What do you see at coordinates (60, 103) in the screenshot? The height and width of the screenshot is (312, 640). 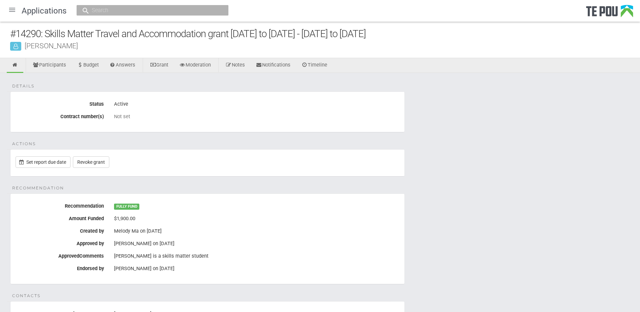 I see `label: Status` at bounding box center [60, 103].